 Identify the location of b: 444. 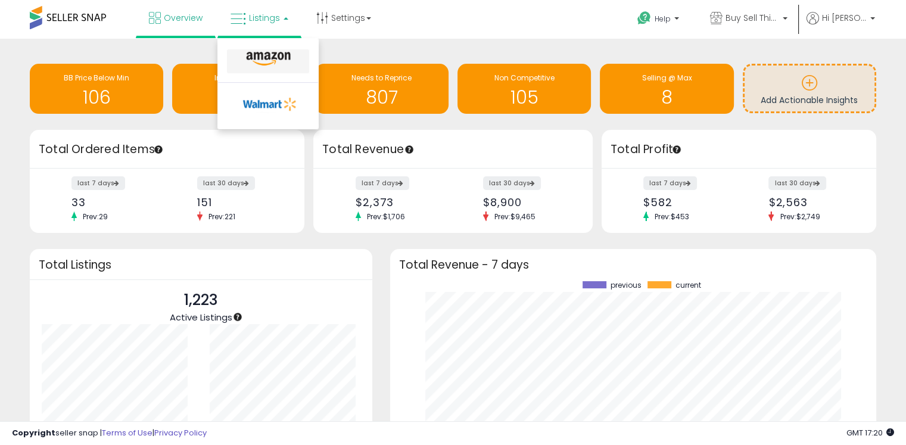
(101, 427).